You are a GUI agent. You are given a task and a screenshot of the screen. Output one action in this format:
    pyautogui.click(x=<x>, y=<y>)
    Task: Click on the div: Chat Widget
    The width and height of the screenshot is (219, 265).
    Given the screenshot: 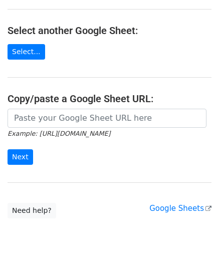 What is the action you would take?
    pyautogui.click(x=194, y=241)
    